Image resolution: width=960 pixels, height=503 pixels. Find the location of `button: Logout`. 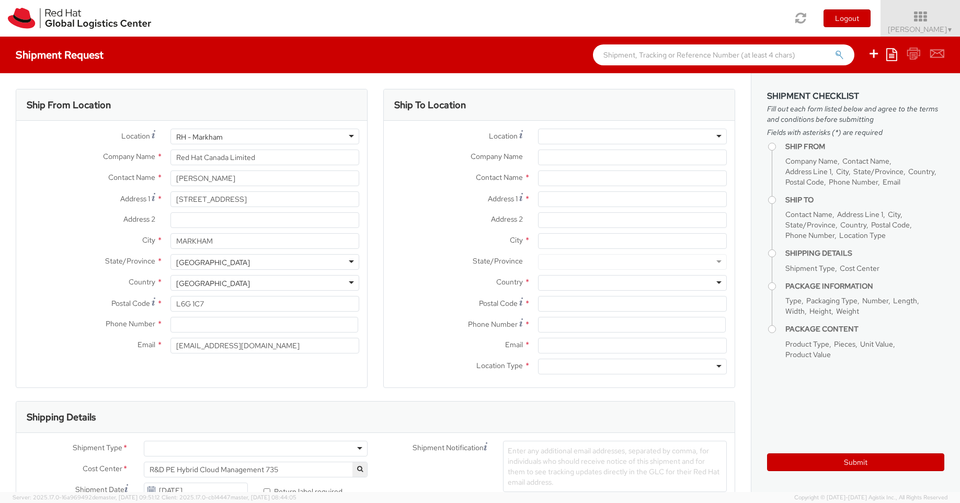

button: Logout is located at coordinates (847, 18).